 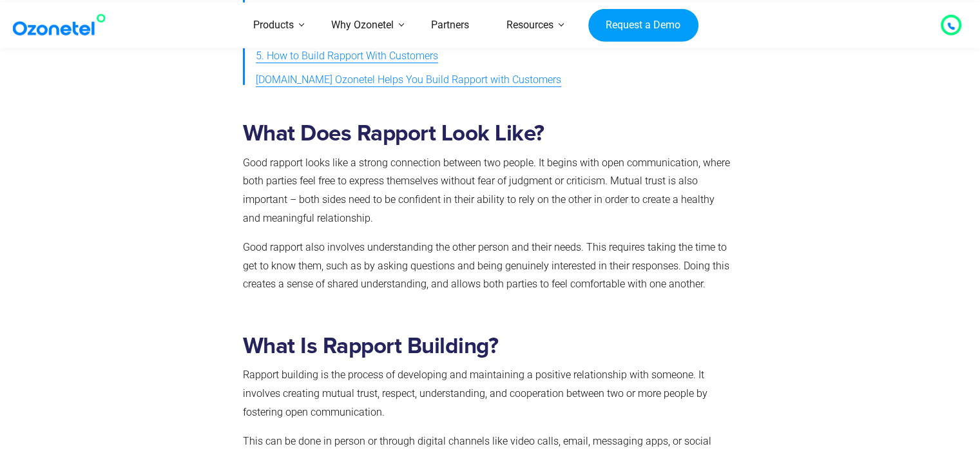 I want to click on a: Resources, so click(x=529, y=25).